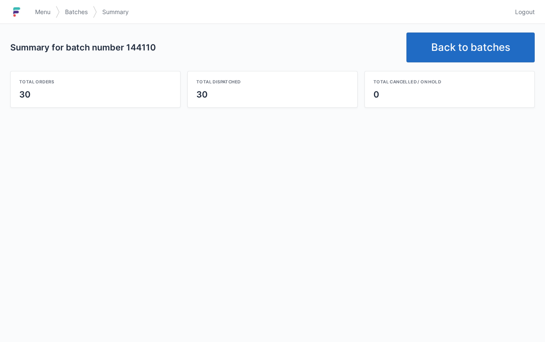  I want to click on div: 0, so click(449, 95).